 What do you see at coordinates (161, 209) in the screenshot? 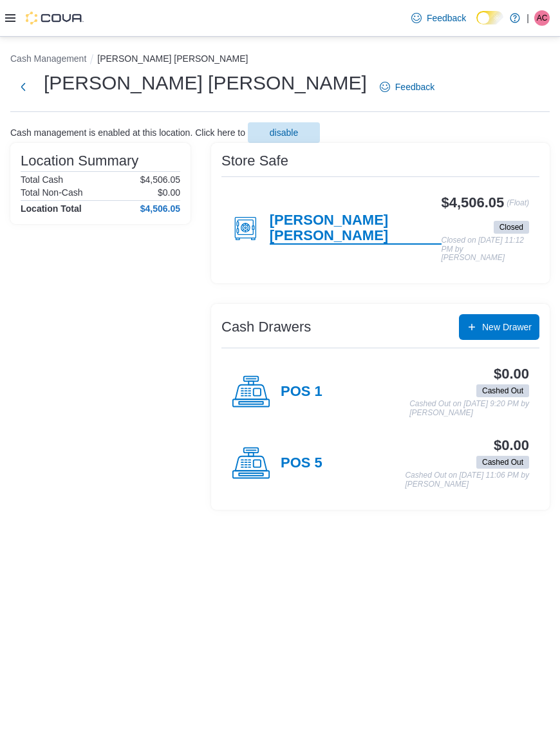
I see `h4: $4,506.05` at bounding box center [161, 209].